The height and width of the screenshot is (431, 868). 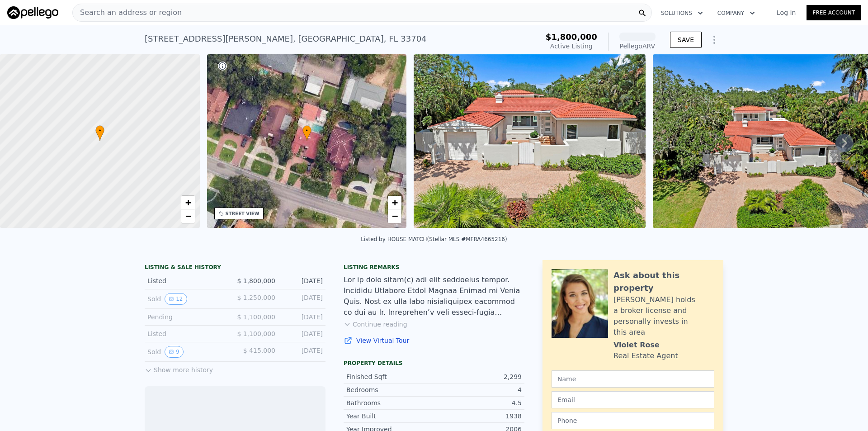 I want to click on span: Search an address or region, so click(x=127, y=13).